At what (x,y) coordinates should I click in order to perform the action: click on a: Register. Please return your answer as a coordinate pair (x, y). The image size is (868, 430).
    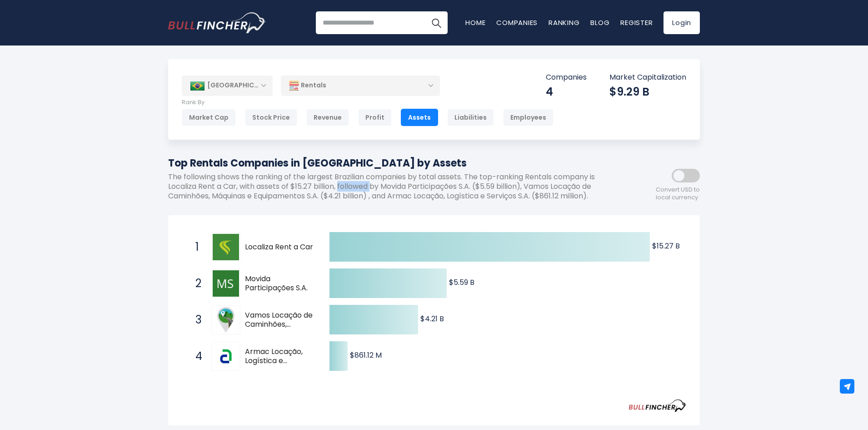
    Looking at the image, I should click on (636, 22).